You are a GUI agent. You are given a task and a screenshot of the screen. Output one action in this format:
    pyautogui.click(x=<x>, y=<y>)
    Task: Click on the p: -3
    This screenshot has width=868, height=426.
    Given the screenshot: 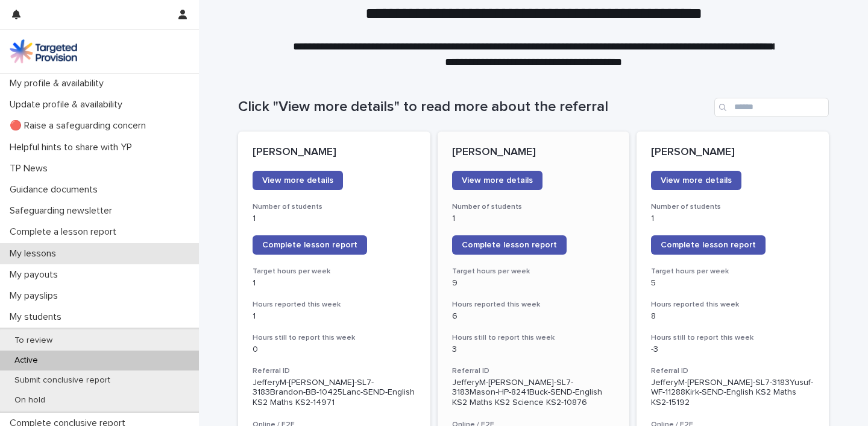 What is the action you would take?
    pyautogui.click(x=733, y=349)
    